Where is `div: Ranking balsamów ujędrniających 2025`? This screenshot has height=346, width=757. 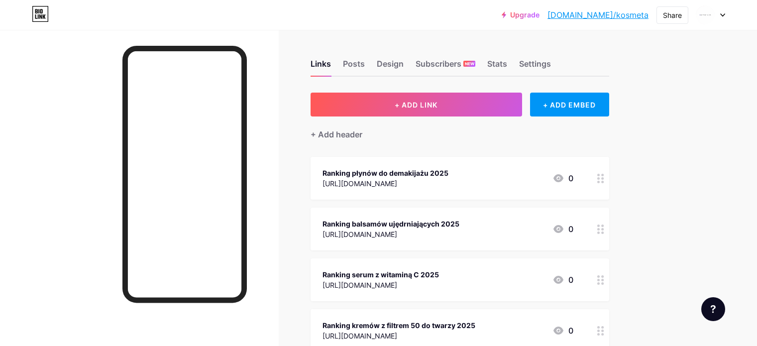 div: Ranking balsamów ujędrniających 2025 is located at coordinates (391, 223).